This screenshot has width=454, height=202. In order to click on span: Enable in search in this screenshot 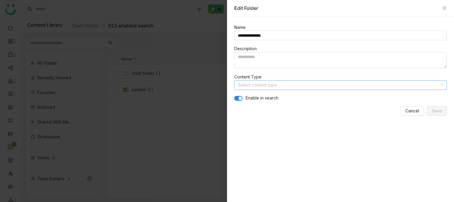, I will do `click(262, 98)`.